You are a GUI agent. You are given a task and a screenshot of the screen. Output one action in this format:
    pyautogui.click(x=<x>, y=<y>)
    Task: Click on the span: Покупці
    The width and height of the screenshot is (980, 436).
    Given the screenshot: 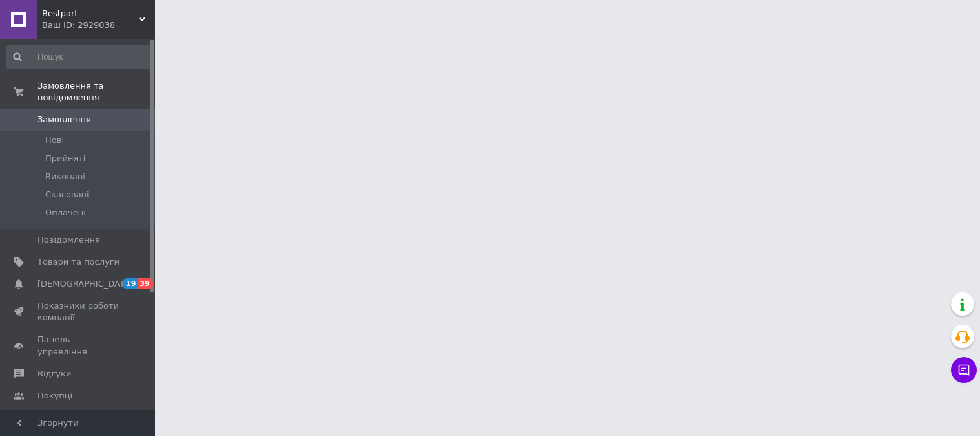 What is the action you would take?
    pyautogui.click(x=55, y=396)
    